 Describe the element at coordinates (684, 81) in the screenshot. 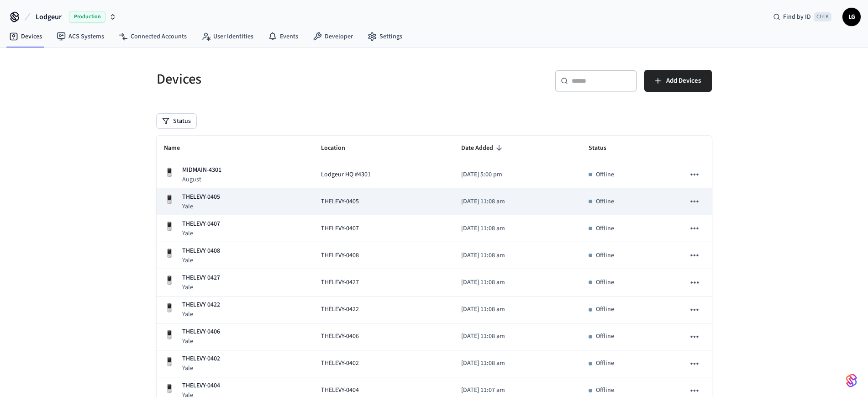

I see `span: Add Devices` at that location.